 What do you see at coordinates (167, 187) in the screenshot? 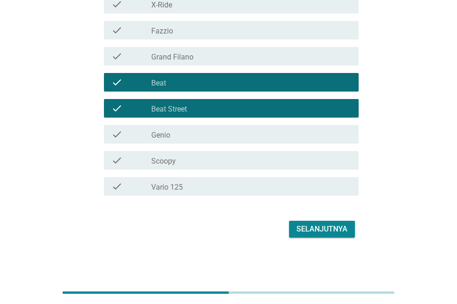
I see `label: Vario 125` at bounding box center [167, 187].